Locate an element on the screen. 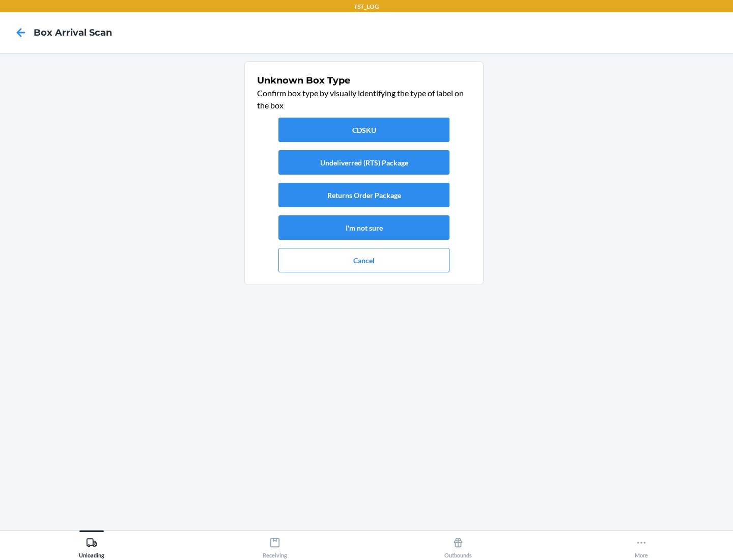 This screenshot has width=733, height=560. div: Receiving is located at coordinates (275, 546).